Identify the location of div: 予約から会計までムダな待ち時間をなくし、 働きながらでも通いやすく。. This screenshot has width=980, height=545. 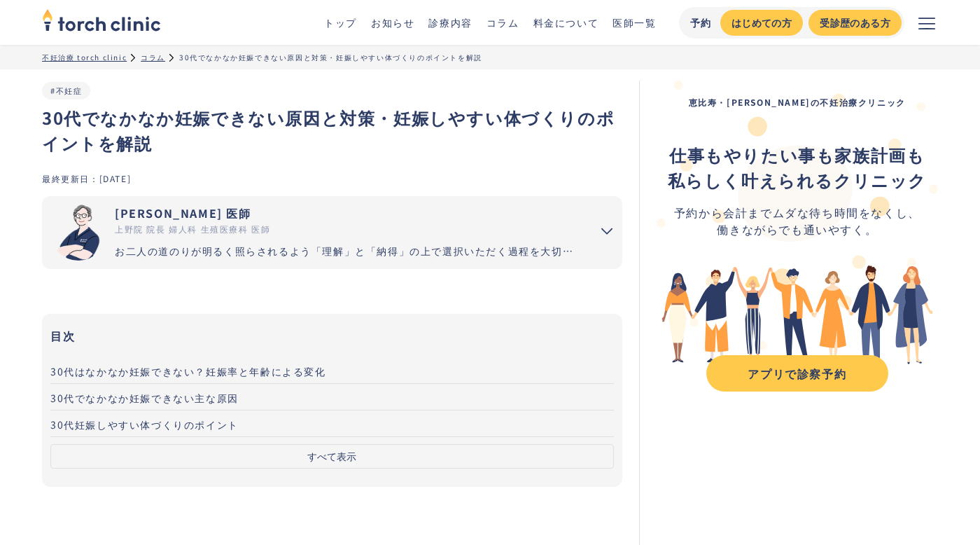
(798, 221).